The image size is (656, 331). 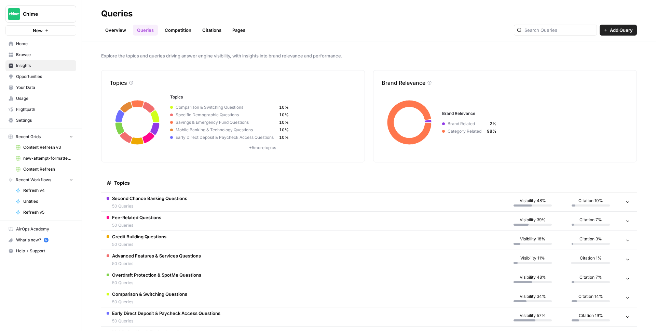 I want to click on span: Content Refresh v3, so click(x=48, y=147).